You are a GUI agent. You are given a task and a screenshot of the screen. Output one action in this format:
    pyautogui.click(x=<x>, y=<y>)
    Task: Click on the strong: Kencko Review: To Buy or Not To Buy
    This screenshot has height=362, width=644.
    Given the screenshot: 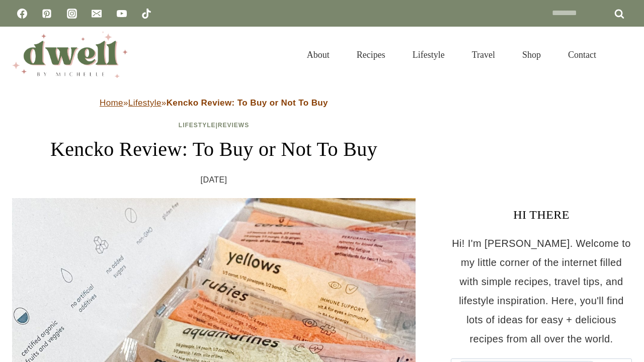 What is the action you would take?
    pyautogui.click(x=247, y=102)
    